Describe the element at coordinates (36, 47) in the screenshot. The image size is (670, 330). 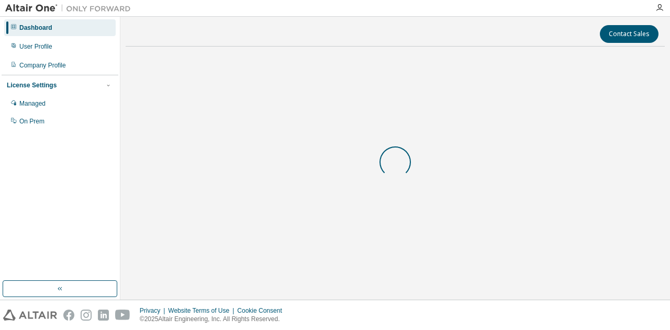
I see `div: User Profile` at that location.